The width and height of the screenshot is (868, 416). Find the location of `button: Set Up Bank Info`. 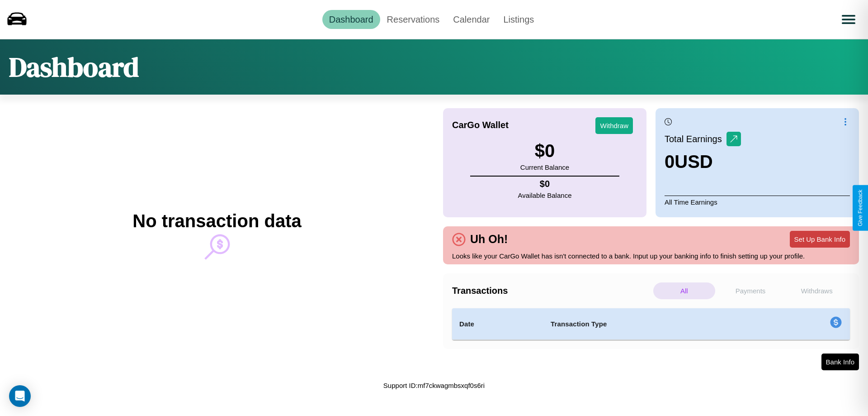

button: Set Up Bank Info is located at coordinates (819, 239).